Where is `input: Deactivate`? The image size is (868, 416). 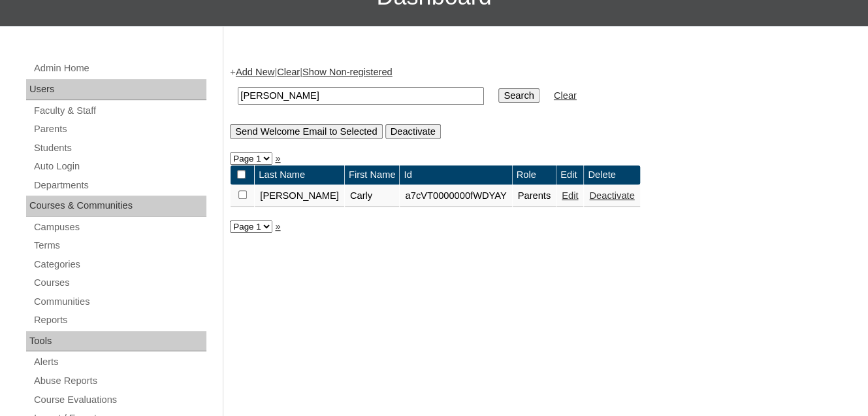
input: Deactivate is located at coordinates (413, 132).